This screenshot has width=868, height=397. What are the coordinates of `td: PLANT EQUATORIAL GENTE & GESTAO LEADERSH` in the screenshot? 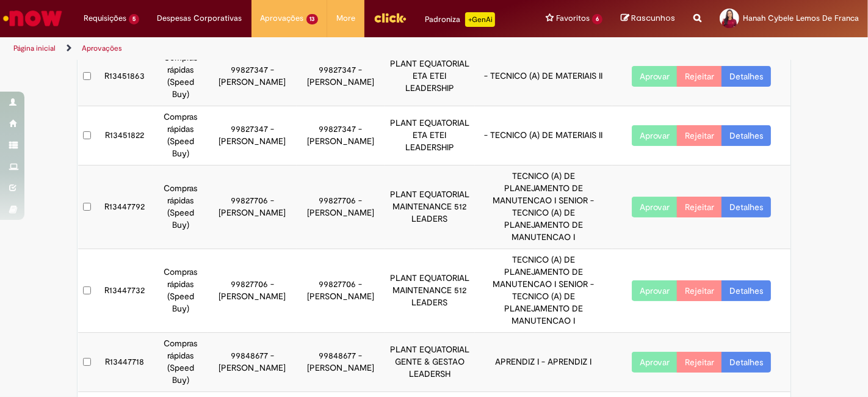 It's located at (430, 362).